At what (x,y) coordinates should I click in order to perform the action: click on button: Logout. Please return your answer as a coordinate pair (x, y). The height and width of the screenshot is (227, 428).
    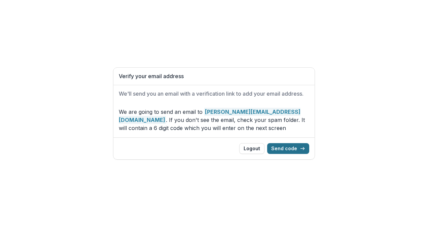
    Looking at the image, I should click on (252, 148).